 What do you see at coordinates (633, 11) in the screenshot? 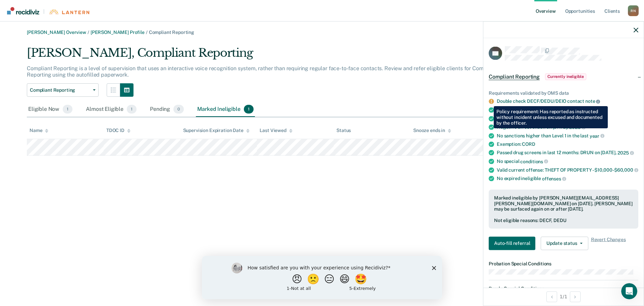
I see `button: Profile dropdown button` at bounding box center [633, 11].